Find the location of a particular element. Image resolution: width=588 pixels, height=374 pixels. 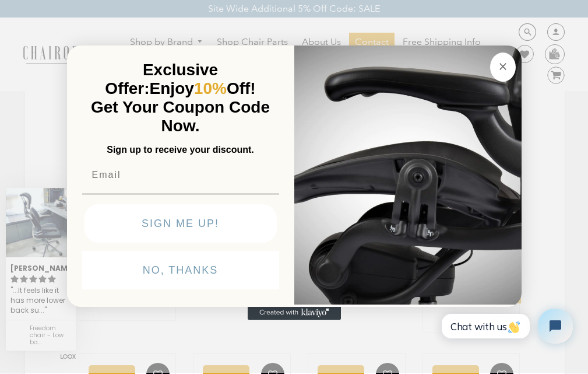

span: Enjoy Off! is located at coordinates (203, 88).